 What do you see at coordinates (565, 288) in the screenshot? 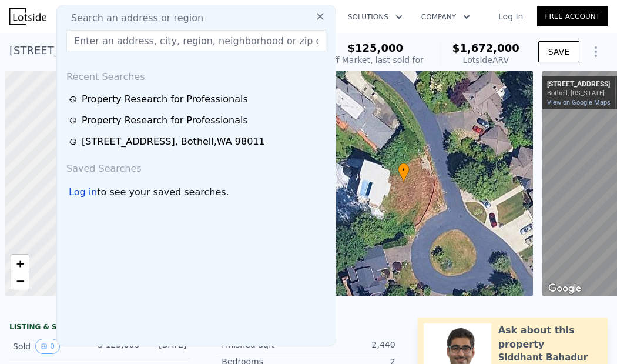
I see `img: Google` at bounding box center [565, 288].